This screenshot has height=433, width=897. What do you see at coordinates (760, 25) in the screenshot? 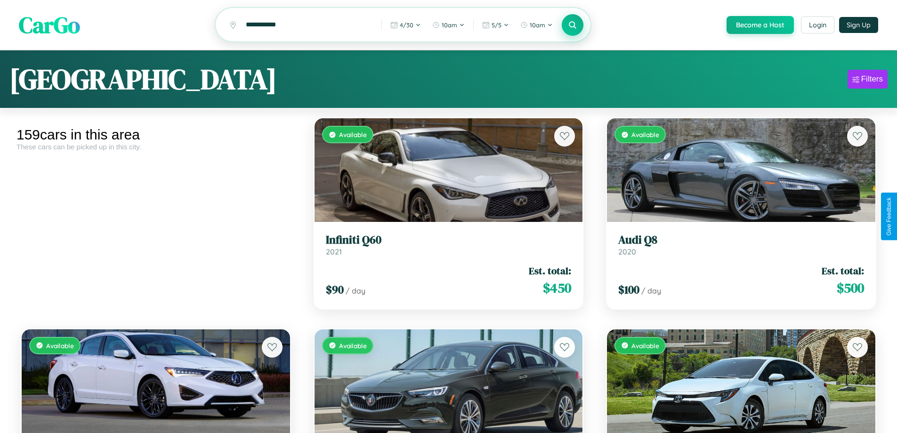
I see `button: Become a Host` at bounding box center [760, 25].